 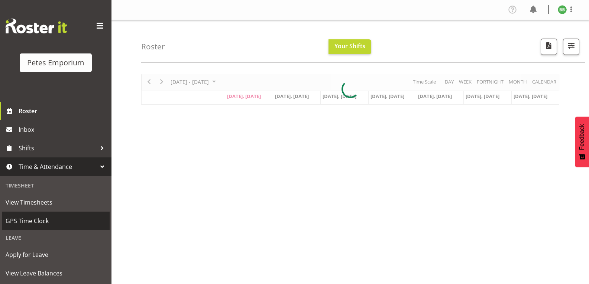 I want to click on button: Download a PDF of the roster according to the set date range., so click(x=549, y=47).